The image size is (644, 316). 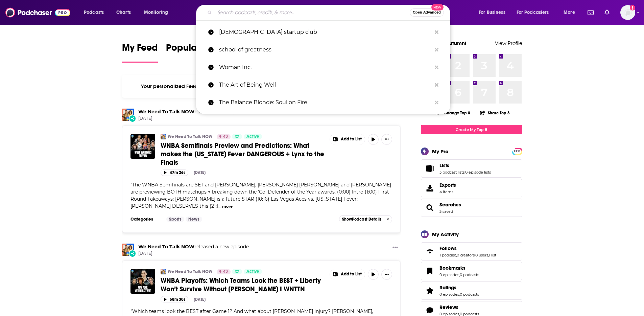 I want to click on a: 1 list, so click(x=492, y=255).